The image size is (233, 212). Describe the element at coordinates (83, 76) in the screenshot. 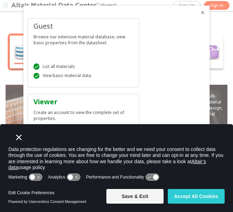

I see `div: View basic material data` at that location.